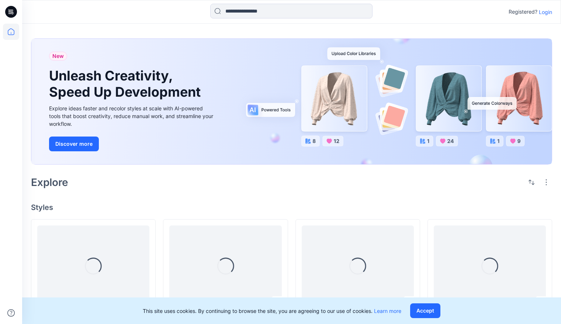 This screenshot has height=324, width=561. I want to click on button: Discover more, so click(74, 144).